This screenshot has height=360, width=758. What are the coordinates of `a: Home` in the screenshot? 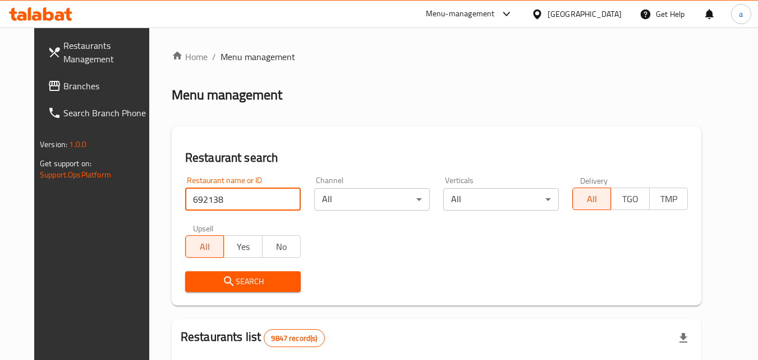 It's located at (190, 57).